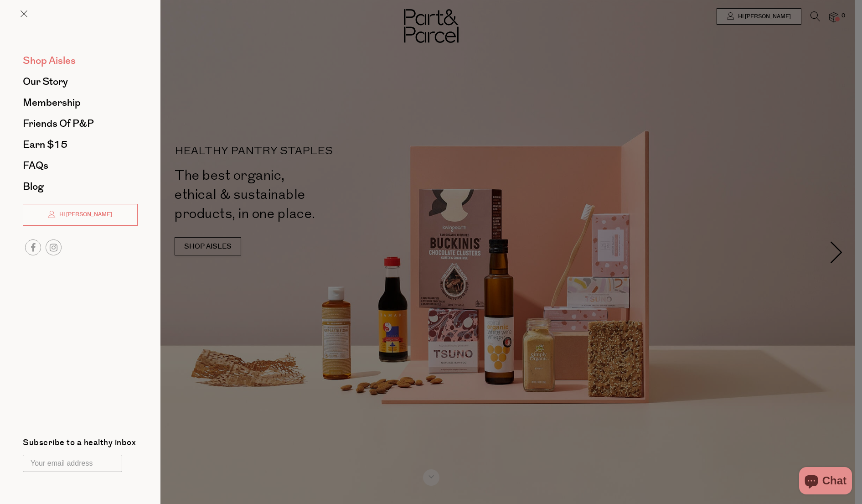 The height and width of the screenshot is (504, 862). I want to click on label: Subscribe to a healthy inbox, so click(79, 444).